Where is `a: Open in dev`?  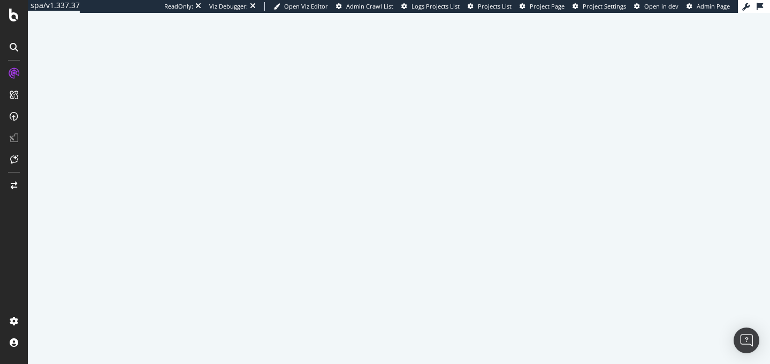
a: Open in dev is located at coordinates (656, 6).